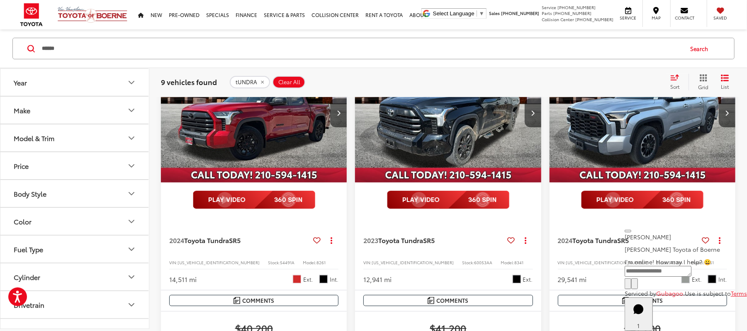 Image resolution: width=747 pixels, height=331 pixels. I want to click on span: Saved, so click(720, 18).